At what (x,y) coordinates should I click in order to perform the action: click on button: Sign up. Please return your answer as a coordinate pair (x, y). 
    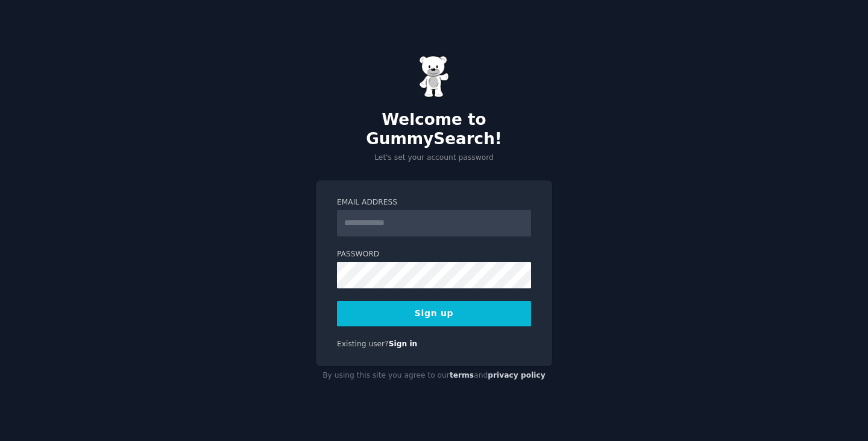
    Looking at the image, I should click on (434, 314).